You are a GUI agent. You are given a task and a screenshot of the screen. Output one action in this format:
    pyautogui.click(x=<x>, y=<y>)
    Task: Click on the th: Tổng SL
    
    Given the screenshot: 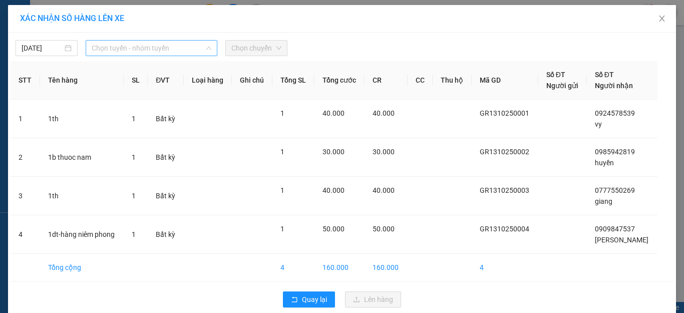 What is the action you would take?
    pyautogui.click(x=293, y=80)
    